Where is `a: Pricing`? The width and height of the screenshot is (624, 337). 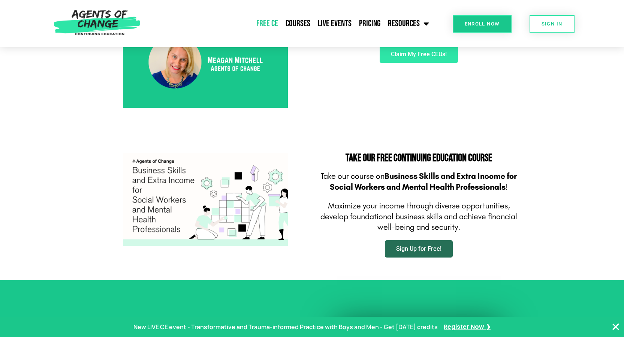
a: Pricing is located at coordinates (369, 24).